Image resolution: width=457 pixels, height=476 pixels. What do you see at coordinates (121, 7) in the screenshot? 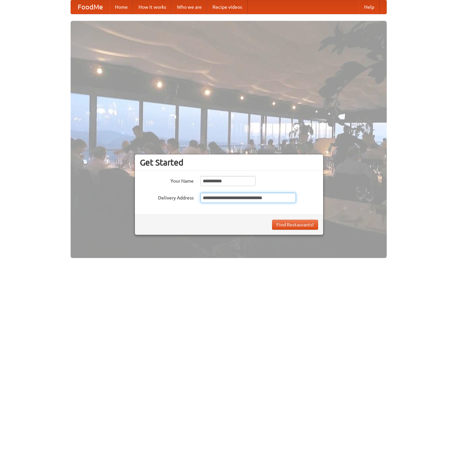
I see `a: Home` at bounding box center [121, 7].